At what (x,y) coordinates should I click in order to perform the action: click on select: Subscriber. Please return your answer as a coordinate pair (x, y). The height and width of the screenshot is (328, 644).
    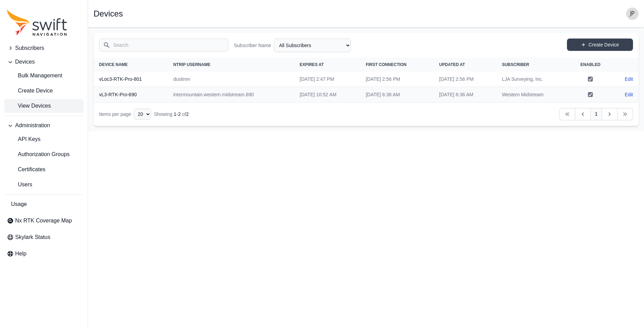
    Looking at the image, I should click on (312, 46).